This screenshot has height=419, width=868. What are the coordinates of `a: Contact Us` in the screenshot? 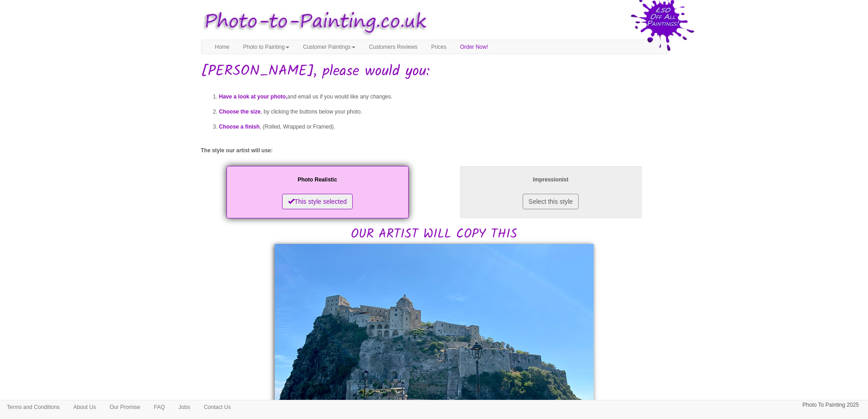 It's located at (217, 407).